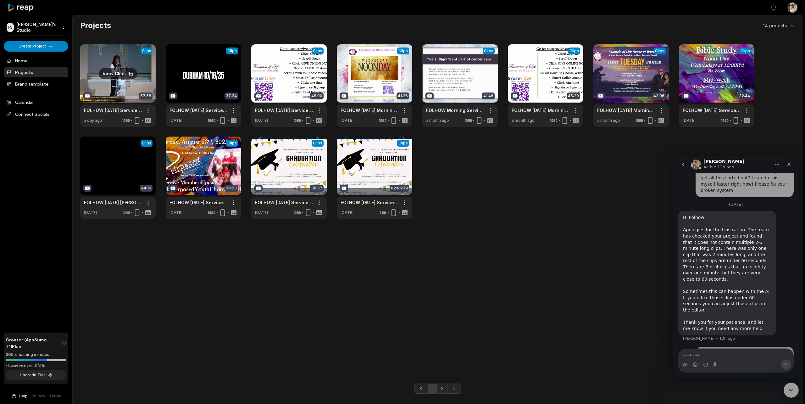 The height and width of the screenshot is (404, 805). Describe the element at coordinates (72, 19) in the screenshot. I see `div: Why cant this ever be easy!? I asked for 30-60 clips and got many that are 2-3 minutes long! When...` at that location.